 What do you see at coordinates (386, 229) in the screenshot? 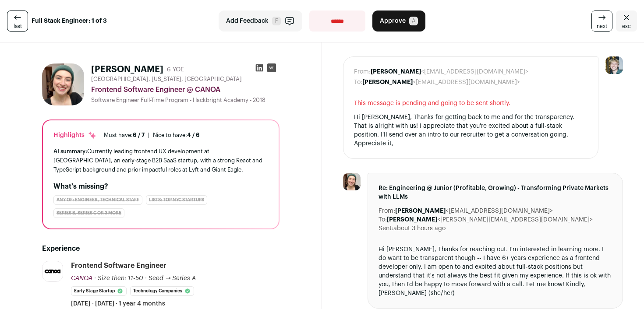
I see `dt: Sent:` at bounding box center [386, 229].